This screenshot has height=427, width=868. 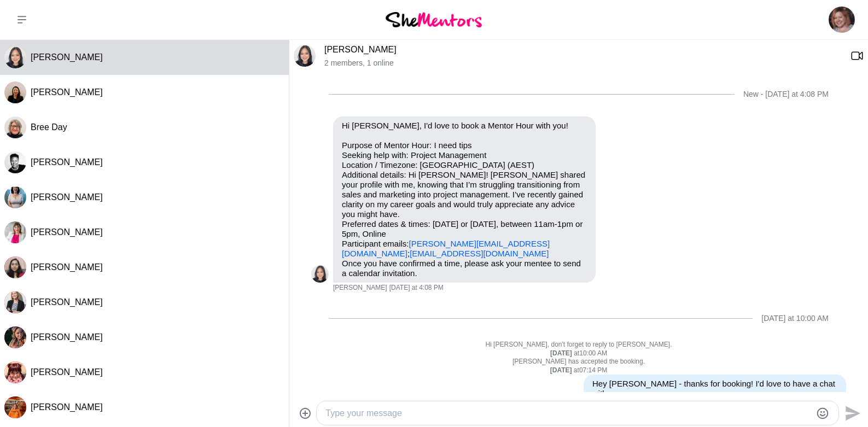 What do you see at coordinates (305, 56) in the screenshot?
I see `a: D` at bounding box center [305, 56].